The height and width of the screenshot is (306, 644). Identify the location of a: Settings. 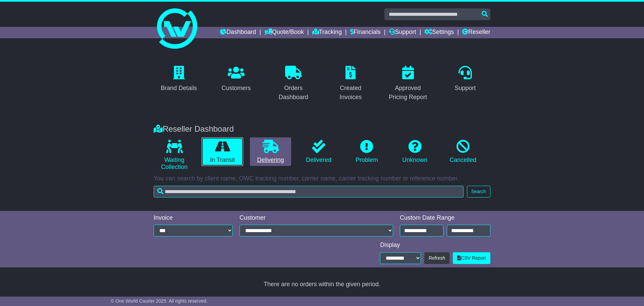
(439, 32).